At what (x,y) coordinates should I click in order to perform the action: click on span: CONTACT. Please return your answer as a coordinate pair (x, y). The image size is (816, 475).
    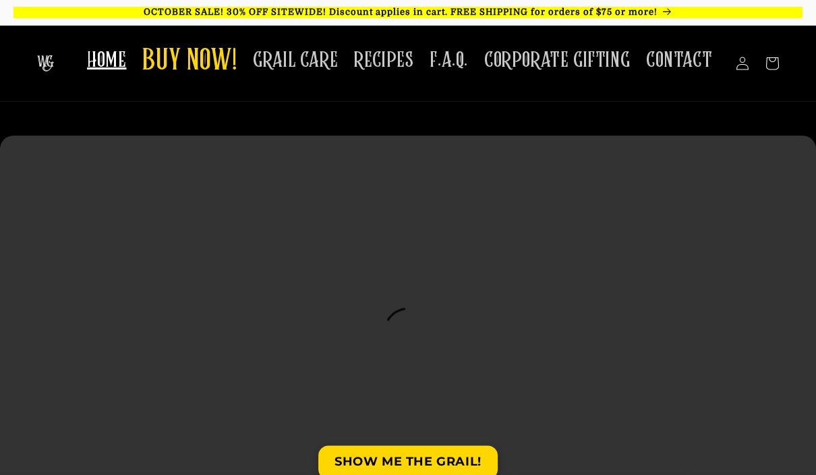
    Looking at the image, I should click on (679, 60).